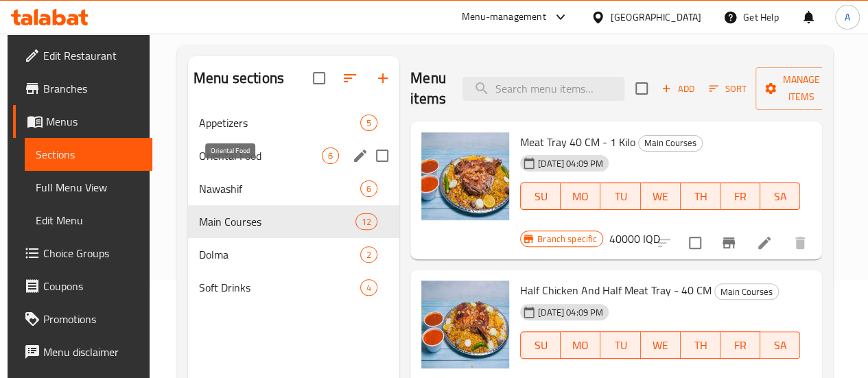  What do you see at coordinates (802, 88) in the screenshot?
I see `button: Manage items` at bounding box center [802, 88].